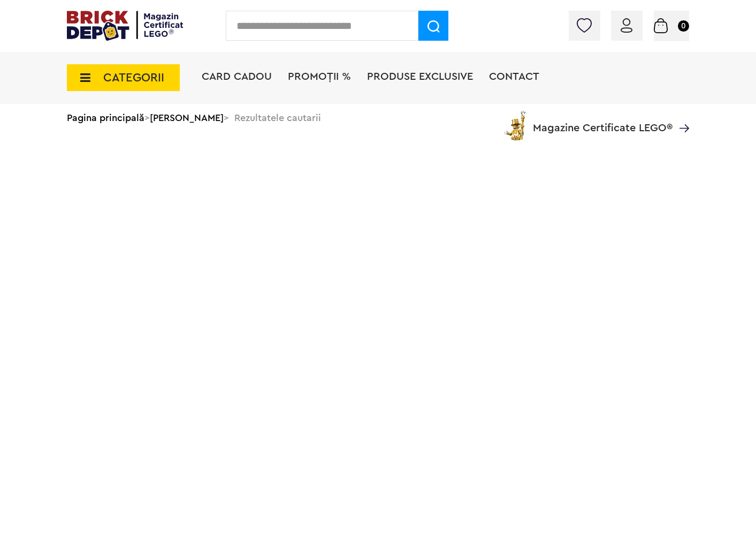 Image resolution: width=756 pixels, height=534 pixels. What do you see at coordinates (420, 76) in the screenshot?
I see `span: Produse exclusive` at bounding box center [420, 76].